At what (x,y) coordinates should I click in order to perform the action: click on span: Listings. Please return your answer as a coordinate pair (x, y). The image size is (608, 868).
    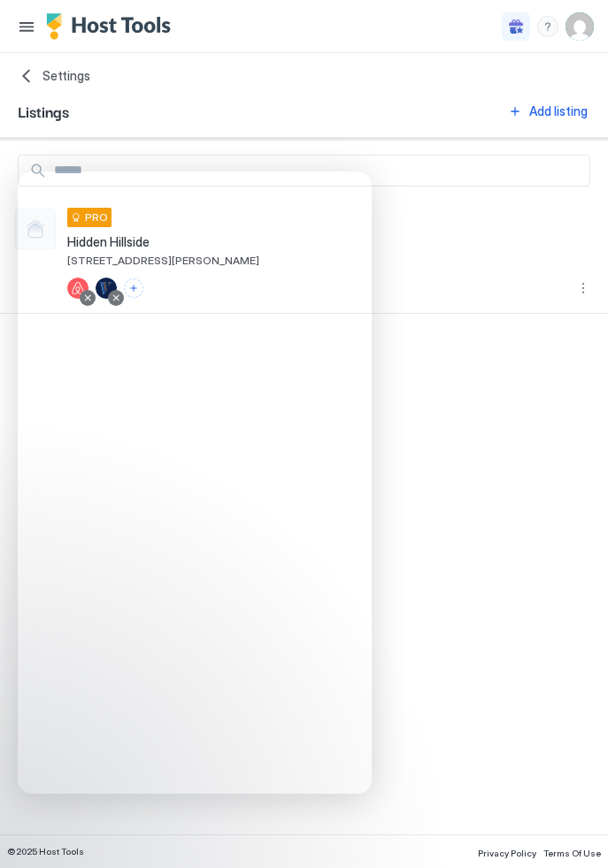
    Looking at the image, I should click on (44, 110).